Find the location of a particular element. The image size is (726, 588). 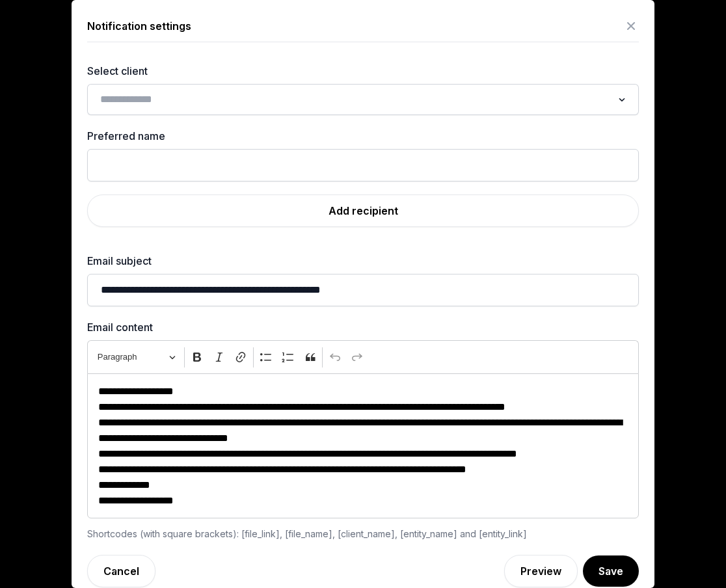

label: Select client is located at coordinates (363, 71).